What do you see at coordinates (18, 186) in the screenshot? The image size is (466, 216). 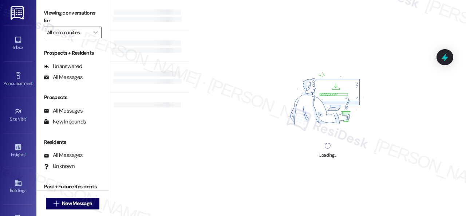 I see `a: Buildings` at bounding box center [18, 186].